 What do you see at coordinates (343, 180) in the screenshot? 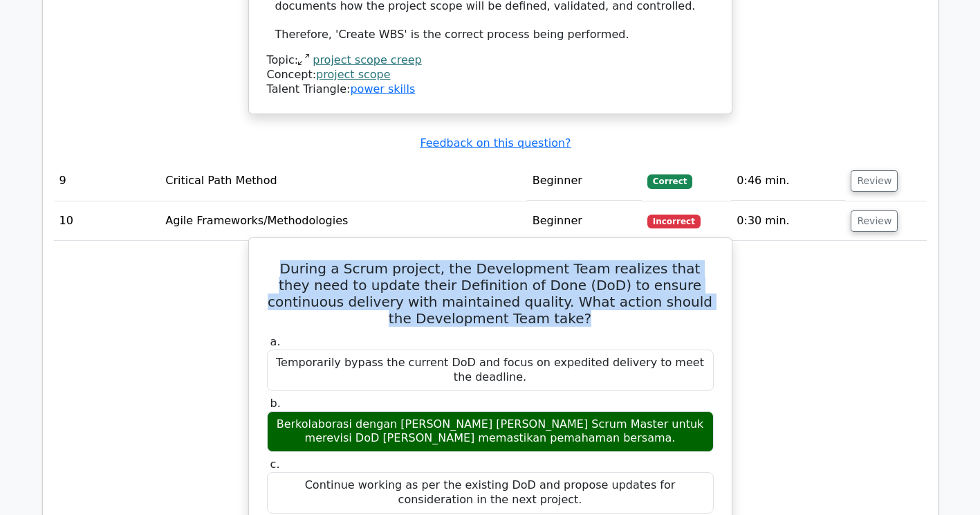
I see `td: Critical Path Method` at bounding box center [343, 180].